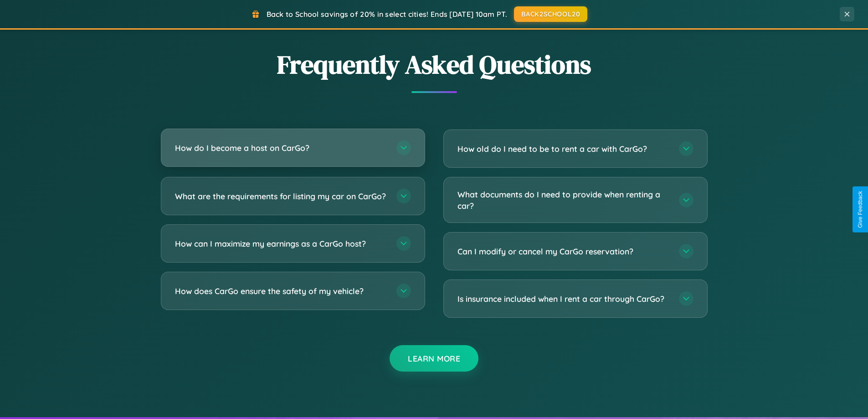 This screenshot has height=419, width=868. Describe the element at coordinates (281, 243) in the screenshot. I see `h3: How can I maximize my earnings as a CarGo host?` at that location.